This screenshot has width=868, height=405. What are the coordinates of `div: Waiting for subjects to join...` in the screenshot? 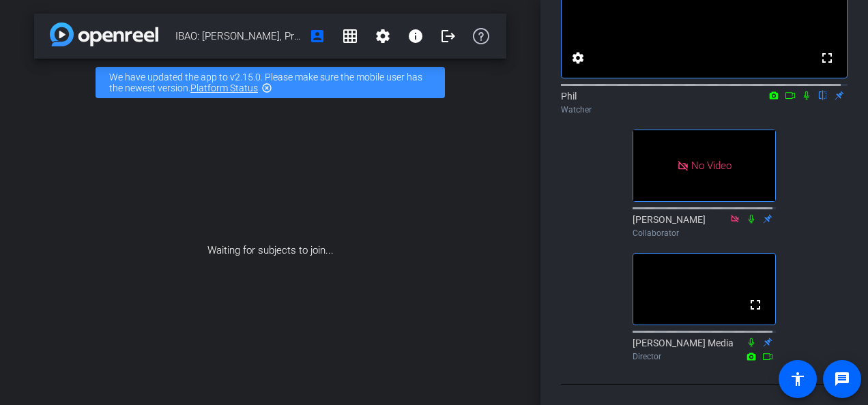 It's located at (270, 250).